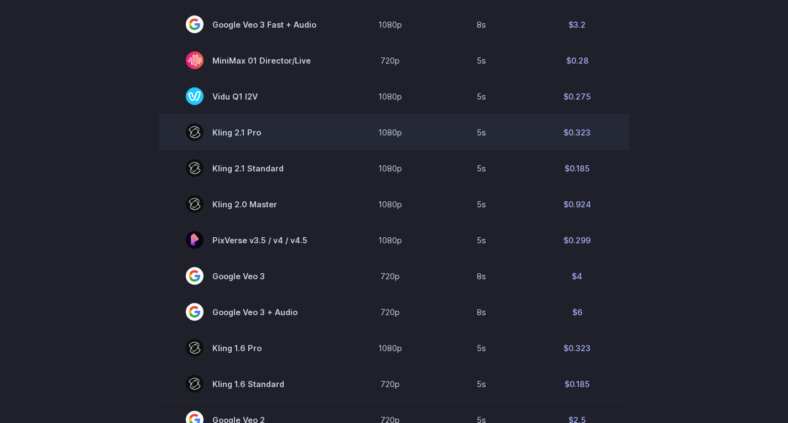 The width and height of the screenshot is (788, 423). What do you see at coordinates (251, 168) in the screenshot?
I see `span: Kling 2.1 Standard` at bounding box center [251, 168].